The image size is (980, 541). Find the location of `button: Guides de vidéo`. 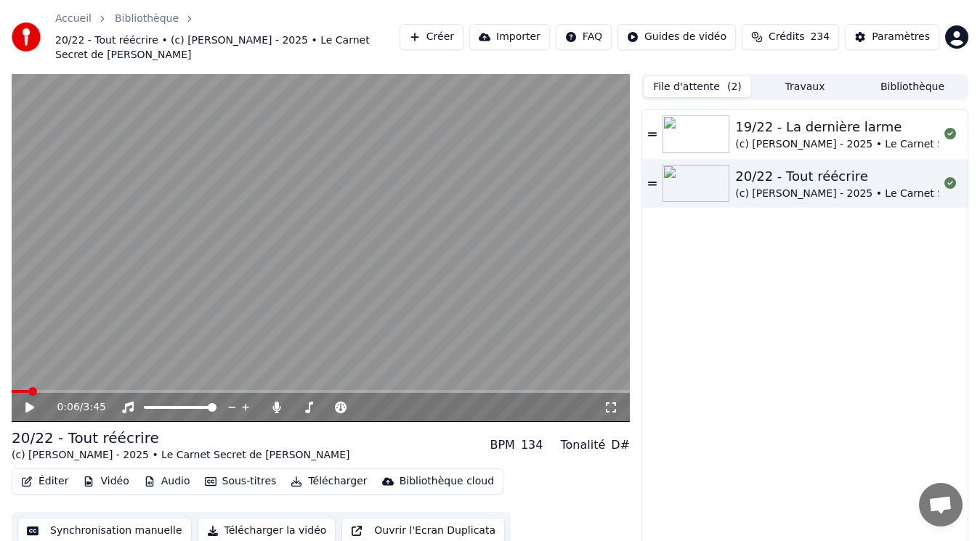

button: Guides de vidéo is located at coordinates (677, 37).